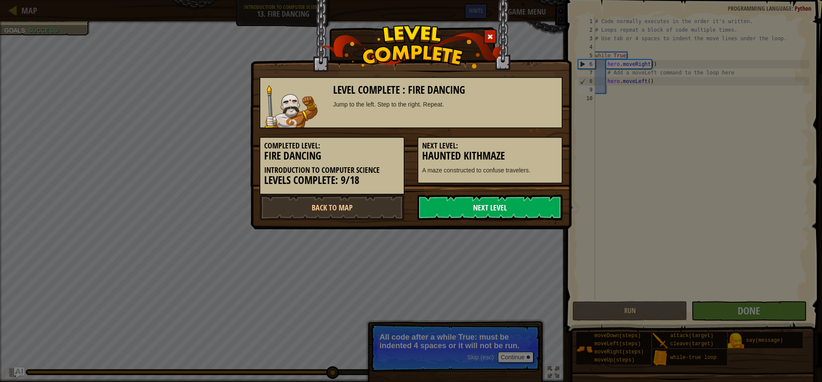  I want to click on h3: Haunted Kithmaze, so click(490, 156).